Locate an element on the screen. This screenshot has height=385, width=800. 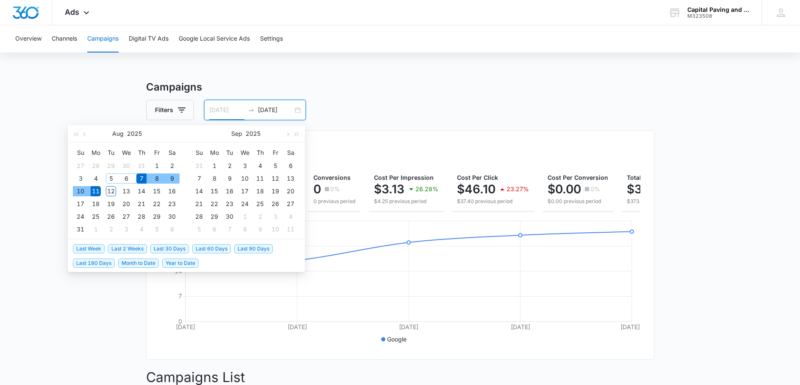
td: 2025-08-14 is located at coordinates (141, 191).